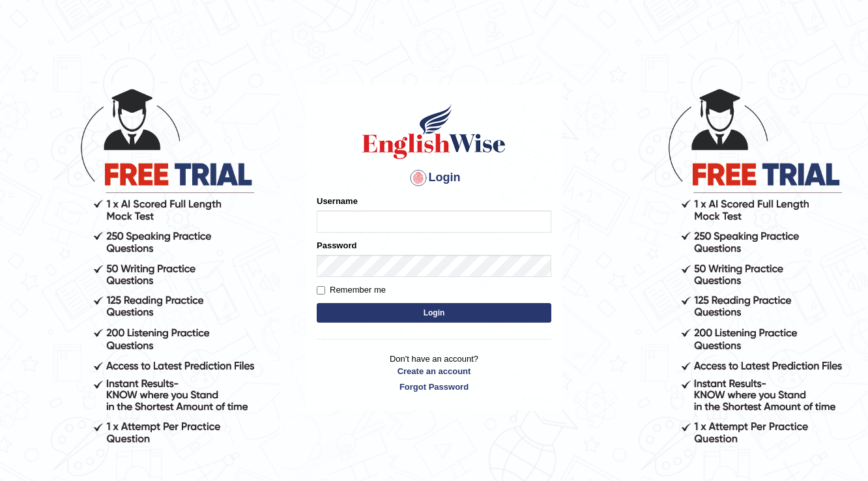 This screenshot has width=868, height=481. I want to click on img: Logo of English Wise sign in for intelligent practice with AI, so click(434, 132).